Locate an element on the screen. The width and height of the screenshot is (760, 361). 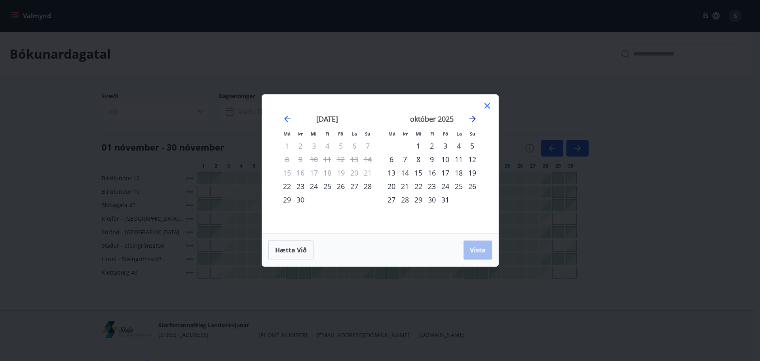
td: Choose laugardagur, 4. október 2025 as your check-in date. It’s available. is located at coordinates (459, 146).